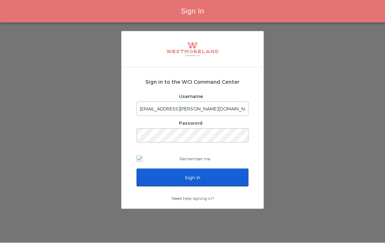 The height and width of the screenshot is (243, 385). Describe the element at coordinates (192, 82) in the screenshot. I see `h2: Sign in to the WCI Command Center` at that location.